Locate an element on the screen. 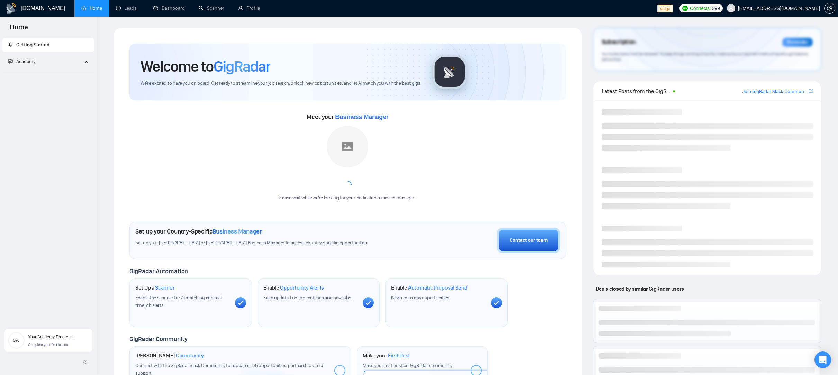 The height and width of the screenshot is (375, 838). a: setting is located at coordinates (830, 8).